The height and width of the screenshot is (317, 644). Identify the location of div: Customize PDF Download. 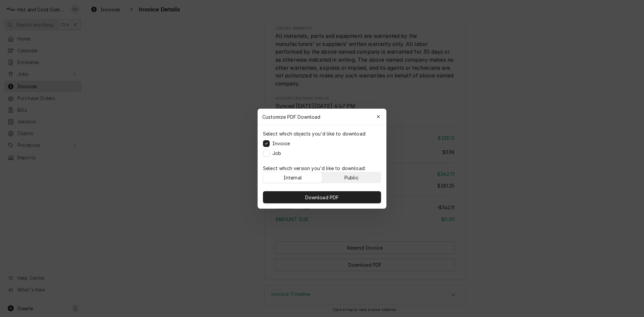
(322, 117).